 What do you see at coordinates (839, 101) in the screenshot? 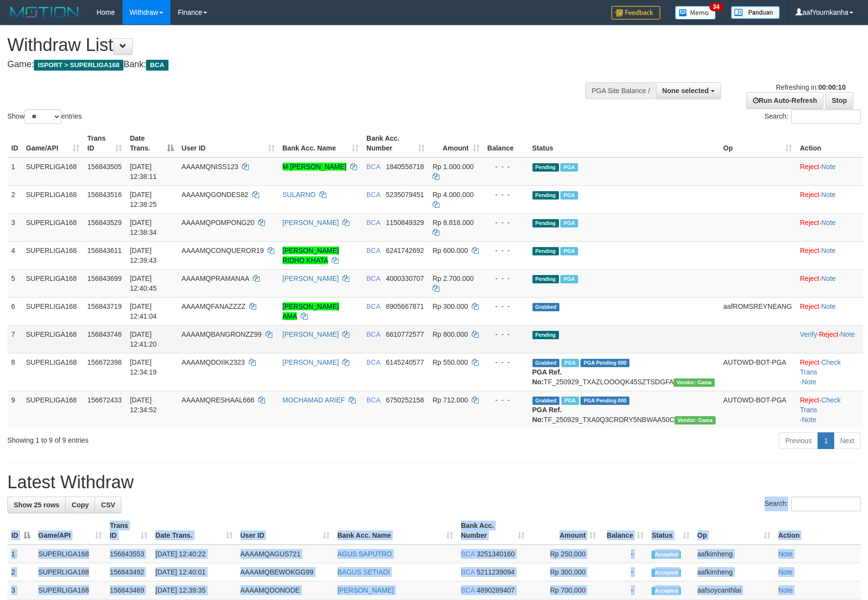
I see `a: Stop` at bounding box center [839, 101].